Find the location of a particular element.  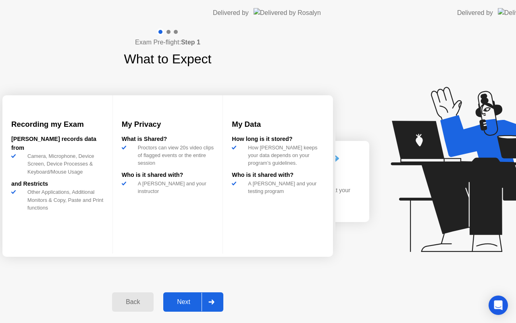

button: Back is located at coordinates (133, 302).